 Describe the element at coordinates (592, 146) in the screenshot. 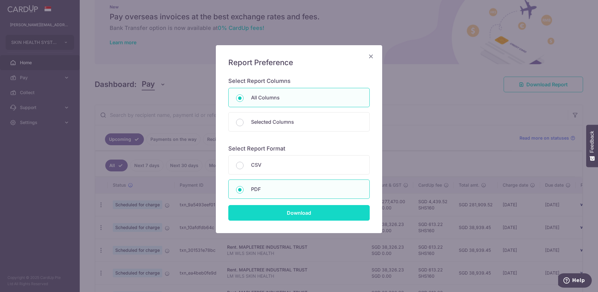

I see `button: Feedback - Show survey` at that location.